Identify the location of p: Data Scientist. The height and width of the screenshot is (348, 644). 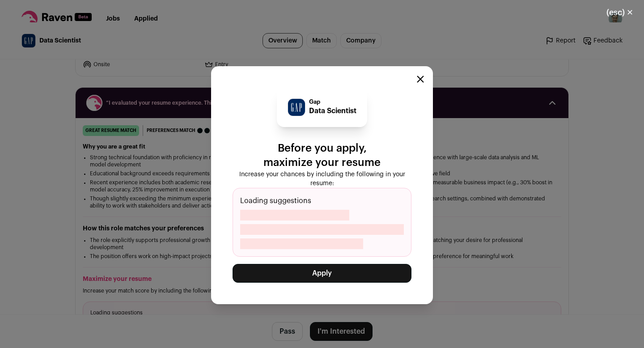
(332, 111).